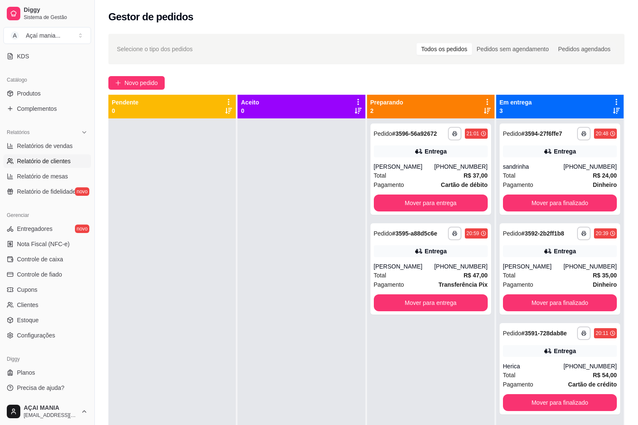  I want to click on span: Sistema de Gestão, so click(55, 17).